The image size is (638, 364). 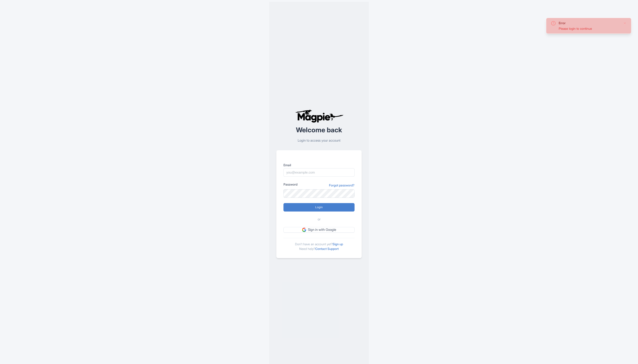 What do you see at coordinates (319, 165) in the screenshot?
I see `label: Email` at bounding box center [319, 165].